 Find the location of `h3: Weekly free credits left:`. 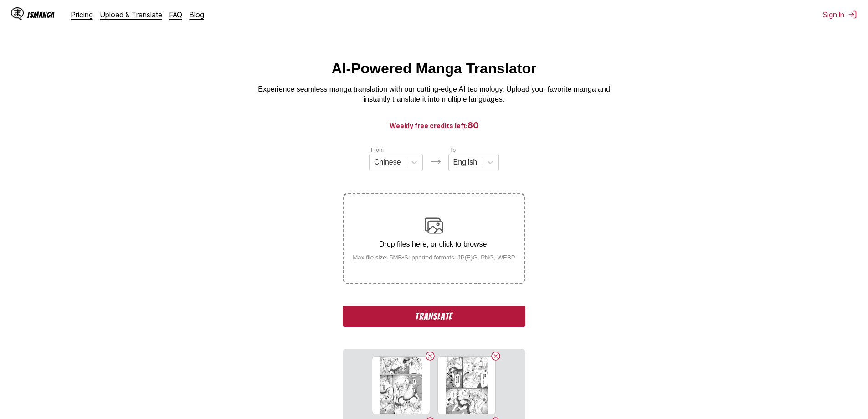

h3: Weekly free credits left: is located at coordinates (434, 125).